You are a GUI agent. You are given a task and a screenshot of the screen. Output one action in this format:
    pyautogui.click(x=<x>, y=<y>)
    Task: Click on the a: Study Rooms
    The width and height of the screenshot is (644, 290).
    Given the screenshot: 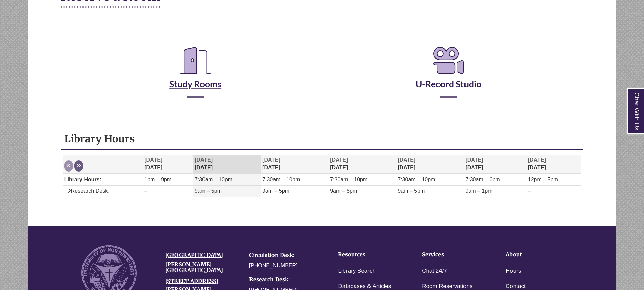 What is the action you would take?
    pyautogui.click(x=195, y=76)
    